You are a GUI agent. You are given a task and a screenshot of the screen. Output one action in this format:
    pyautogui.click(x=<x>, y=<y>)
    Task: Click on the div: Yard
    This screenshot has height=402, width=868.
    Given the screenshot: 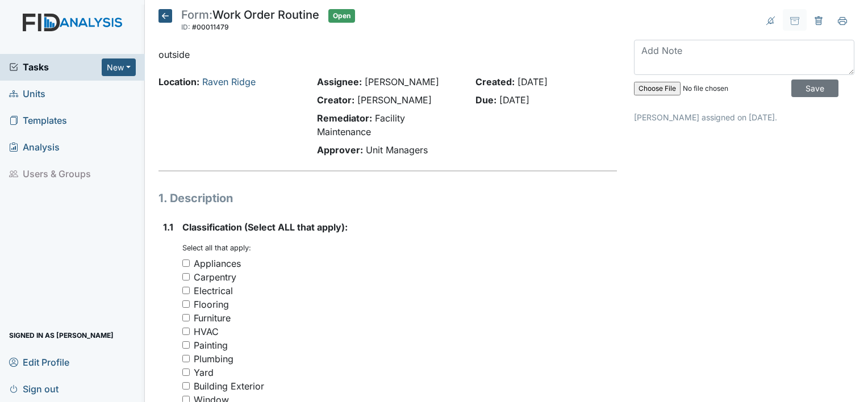 What is the action you would take?
    pyautogui.click(x=203, y=372)
    